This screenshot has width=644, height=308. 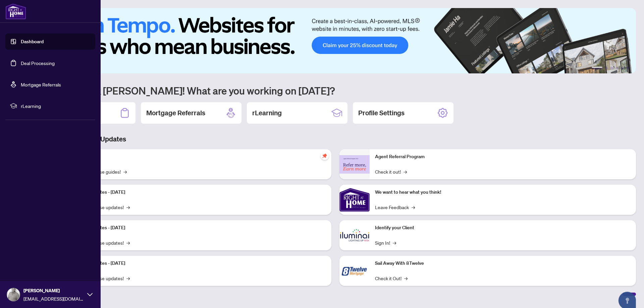 What do you see at coordinates (617, 68) in the screenshot?
I see `button: 4` at bounding box center [617, 68].